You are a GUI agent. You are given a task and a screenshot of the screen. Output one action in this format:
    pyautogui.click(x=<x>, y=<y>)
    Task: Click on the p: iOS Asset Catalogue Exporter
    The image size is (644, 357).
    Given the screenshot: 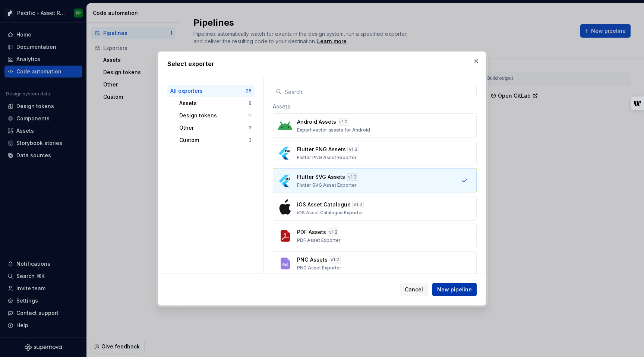 What is the action you would take?
    pyautogui.click(x=330, y=213)
    